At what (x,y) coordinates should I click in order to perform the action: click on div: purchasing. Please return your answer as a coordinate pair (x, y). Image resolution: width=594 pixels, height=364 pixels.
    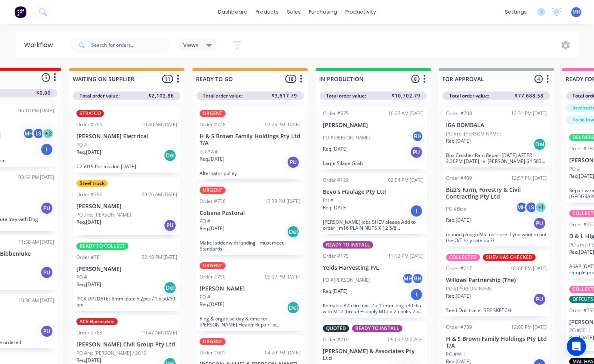
    Looking at the image, I should click on (323, 12).